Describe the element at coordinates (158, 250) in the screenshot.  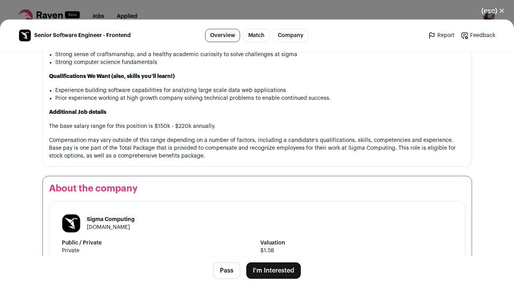
I see `span: Private` at that location.